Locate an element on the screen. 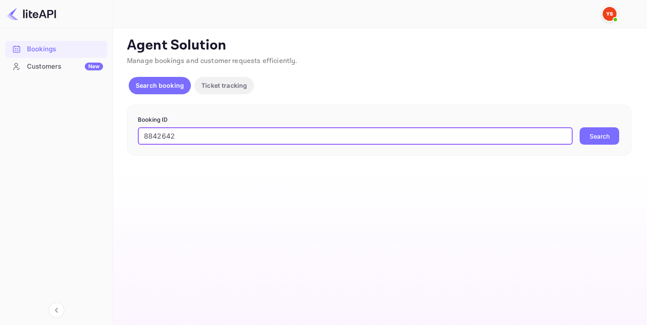 The image size is (647, 325). a: CustomersNew is located at coordinates (56, 66).